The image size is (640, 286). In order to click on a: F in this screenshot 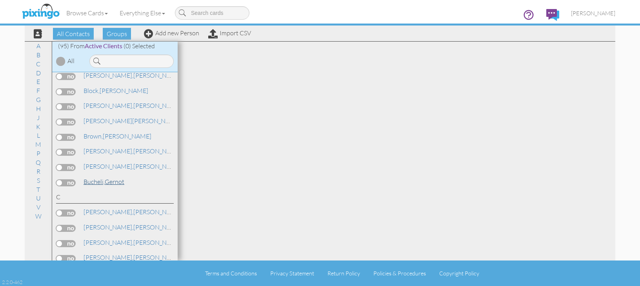, I will do `click(38, 91)`.